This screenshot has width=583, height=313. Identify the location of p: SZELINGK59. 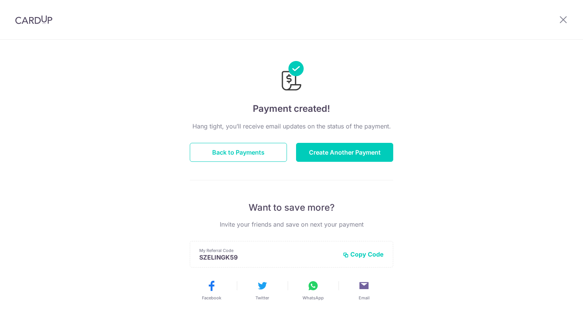
(268, 258).